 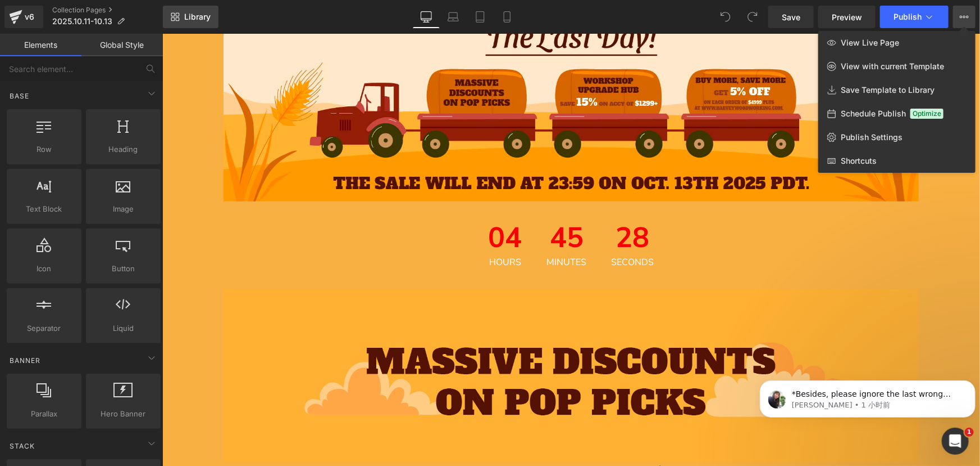 I want to click on div: message notification from Tina, 1 小时前. *Besides, please ignore the last wrong message that I have..., so click(x=112, y=42).